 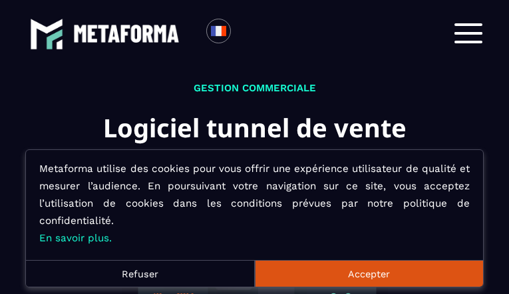 I want to click on img: fr, so click(x=218, y=31).